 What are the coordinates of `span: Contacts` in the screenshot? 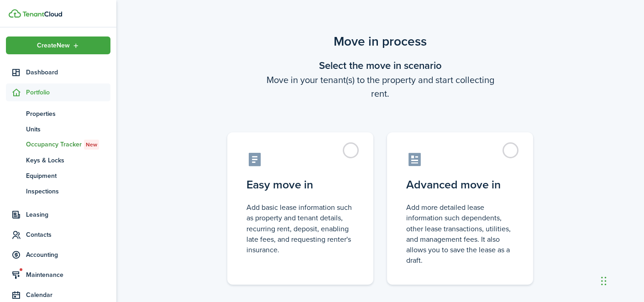 It's located at (68, 234).